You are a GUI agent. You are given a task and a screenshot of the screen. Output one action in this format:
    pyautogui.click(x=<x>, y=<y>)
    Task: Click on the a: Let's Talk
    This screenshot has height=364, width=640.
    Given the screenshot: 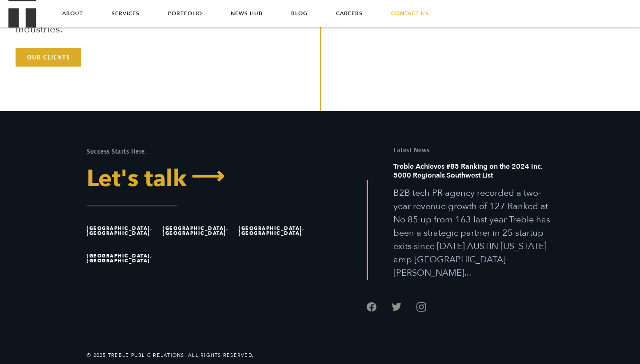 What is the action you would take?
    pyautogui.click(x=200, y=179)
    